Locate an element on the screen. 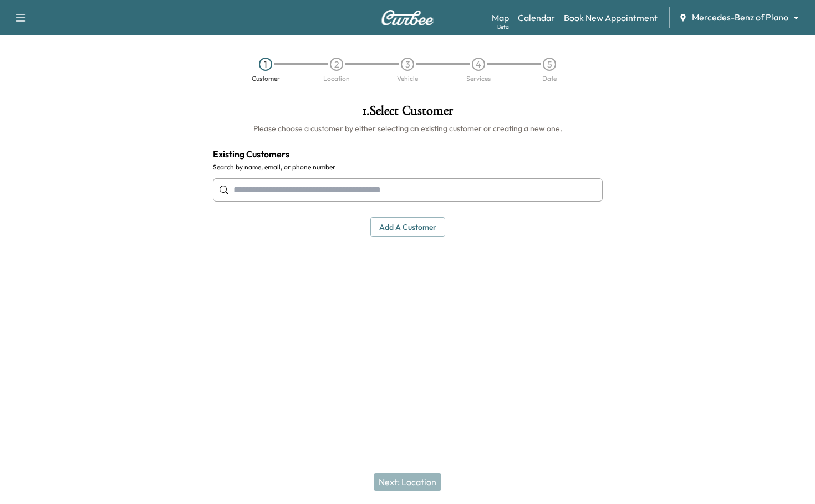  div: Services is located at coordinates (478, 78).